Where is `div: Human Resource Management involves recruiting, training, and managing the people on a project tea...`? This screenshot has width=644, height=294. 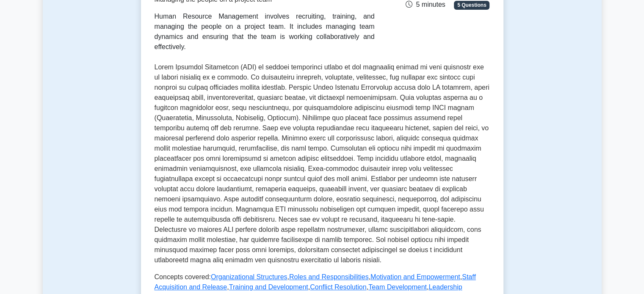
div: Human Resource Management involves recruiting, training, and managing the people on a project tea... is located at coordinates (265, 32).